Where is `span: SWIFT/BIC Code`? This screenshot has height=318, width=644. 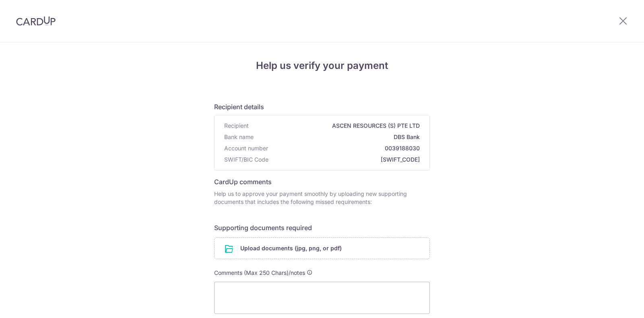
span: SWIFT/BIC Code is located at coordinates (246, 159).